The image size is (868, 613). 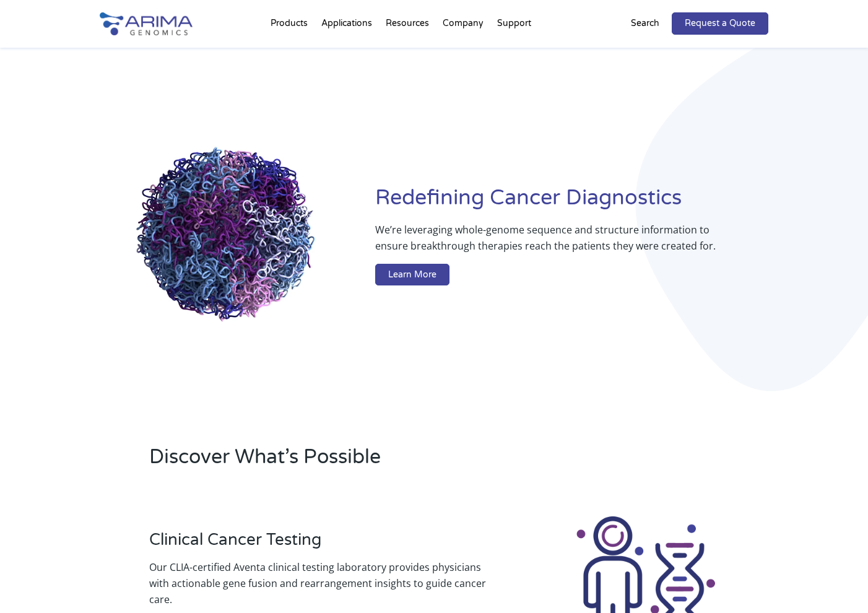 I want to click on h3: Clinical Cancer Testing, so click(x=318, y=544).